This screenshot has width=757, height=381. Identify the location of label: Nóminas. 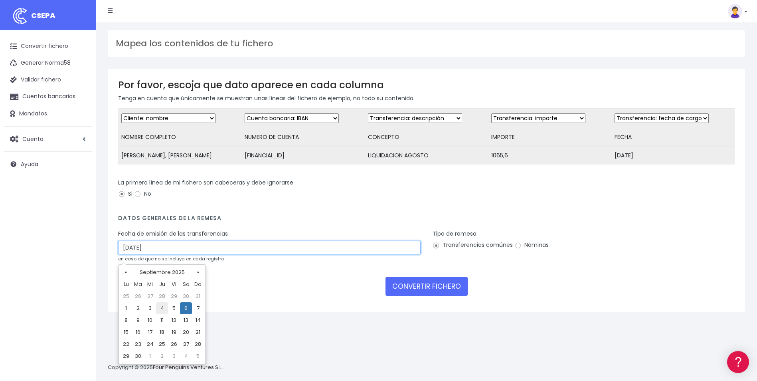
(531, 245).